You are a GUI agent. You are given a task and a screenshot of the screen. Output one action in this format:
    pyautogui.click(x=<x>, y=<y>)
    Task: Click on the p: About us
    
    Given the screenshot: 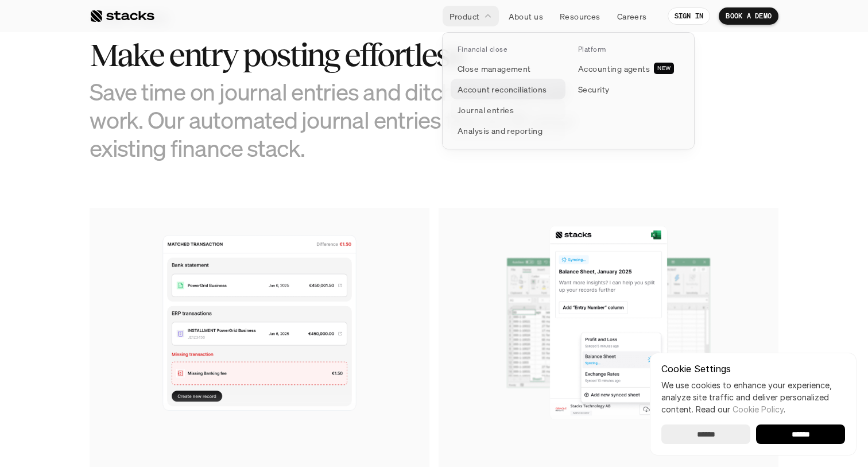 What is the action you would take?
    pyautogui.click(x=526, y=16)
    